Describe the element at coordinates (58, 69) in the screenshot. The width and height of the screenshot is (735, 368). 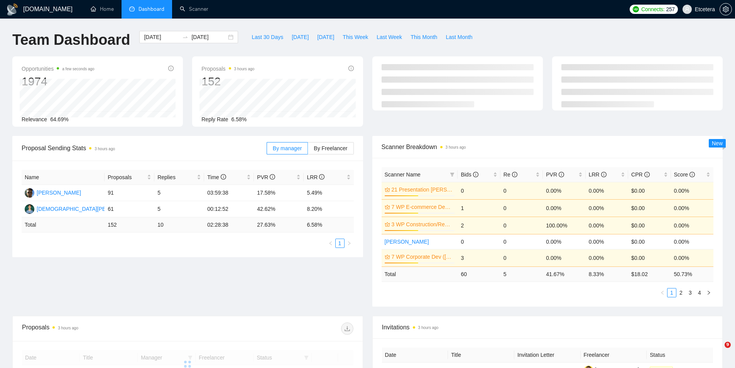
I see `span: Opportunities` at that location.